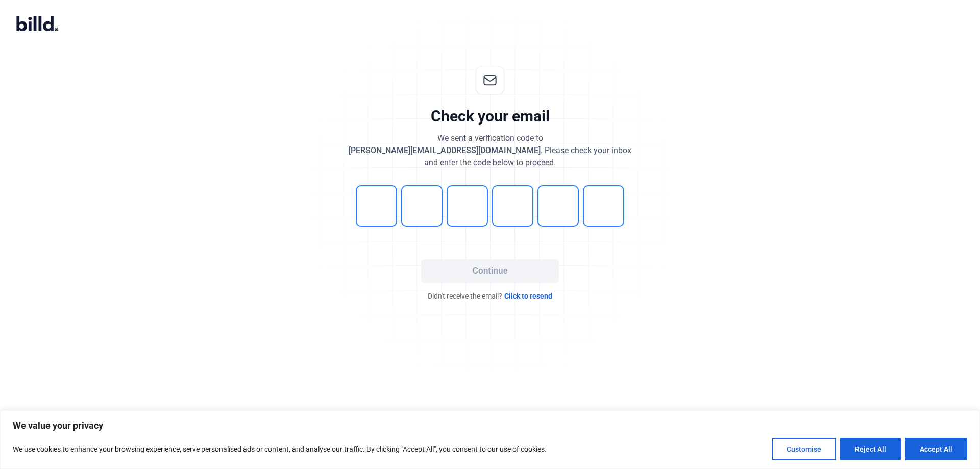  Describe the element at coordinates (490, 150) in the screenshot. I see `div: We sent a verification code to . Please check your inbox and enter the code below to proceed.` at that location.